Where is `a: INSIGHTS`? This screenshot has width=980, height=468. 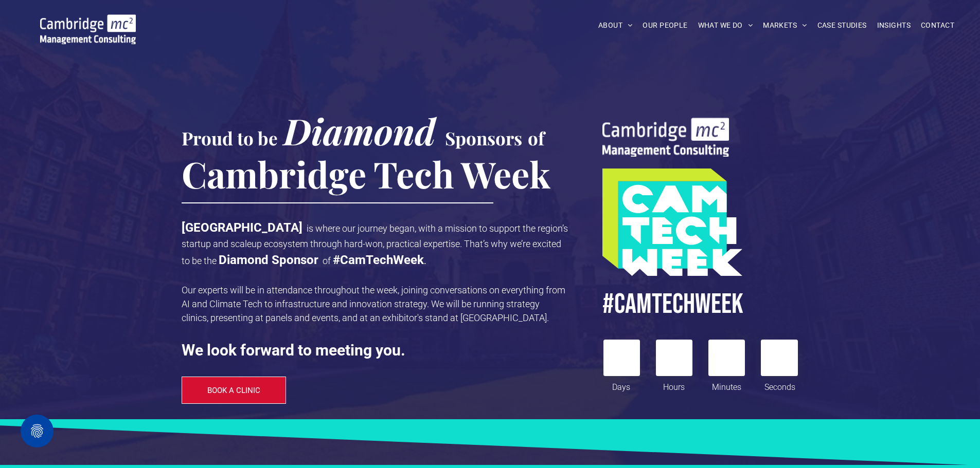 a: INSIGHTS is located at coordinates (893, 25).